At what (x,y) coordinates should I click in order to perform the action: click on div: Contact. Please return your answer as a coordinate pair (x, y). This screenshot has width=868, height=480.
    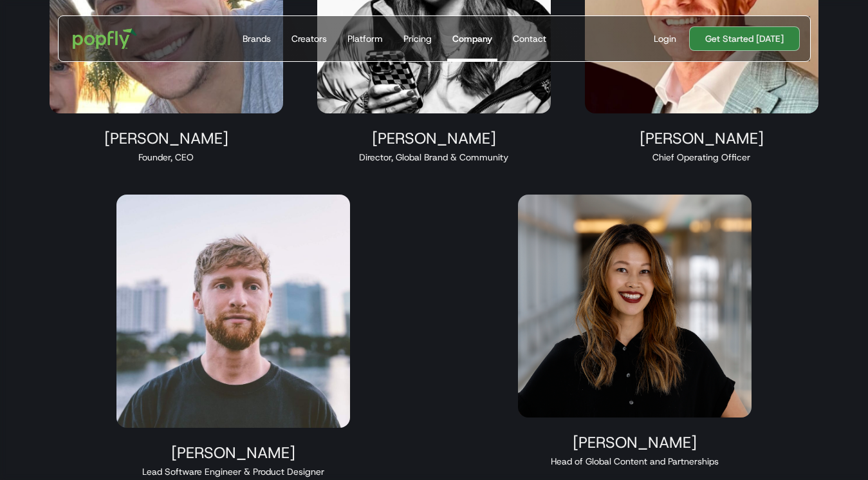
    Looking at the image, I should click on (529, 39).